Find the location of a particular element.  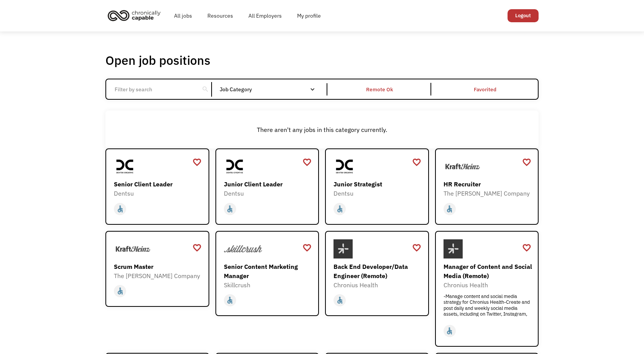

img: Skillcrush is located at coordinates (243, 249).